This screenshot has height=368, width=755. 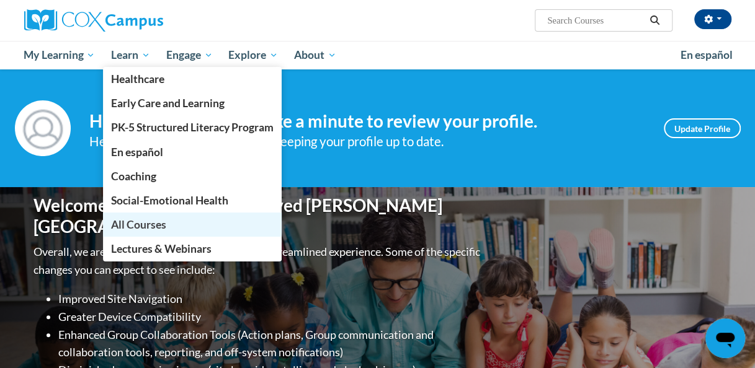 I want to click on a: My Learning, so click(x=60, y=55).